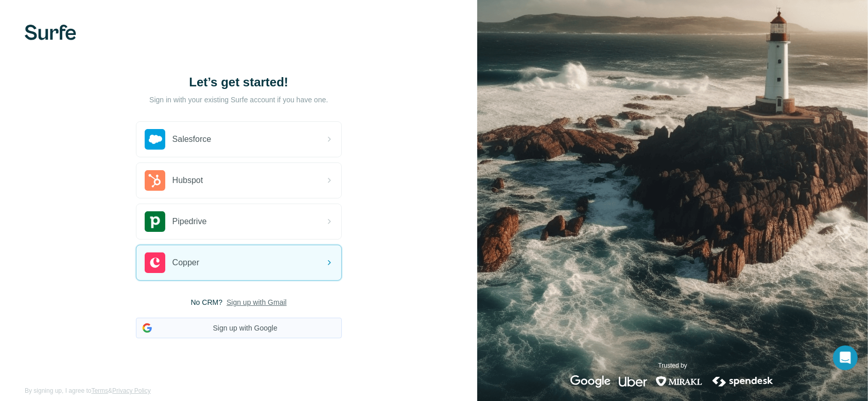  What do you see at coordinates (239, 83) in the screenshot?
I see `h1: Let’s get started!` at bounding box center [239, 83].